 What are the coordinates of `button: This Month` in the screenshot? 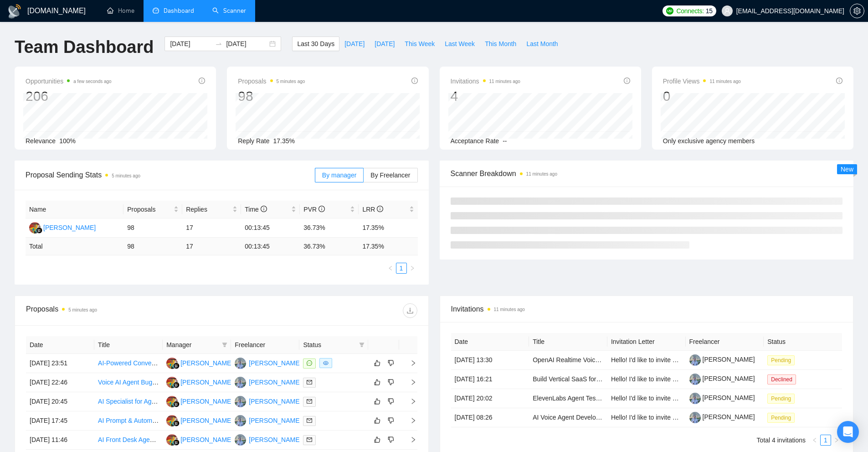 It's located at (500, 44).